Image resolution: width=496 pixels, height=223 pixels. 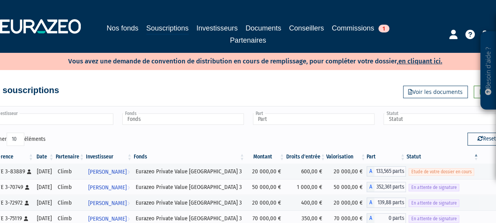 What do you see at coordinates (265, 157) in the screenshot?
I see `th: Montant: activer pour trier la colonne par ordre croissant` at bounding box center [265, 157].